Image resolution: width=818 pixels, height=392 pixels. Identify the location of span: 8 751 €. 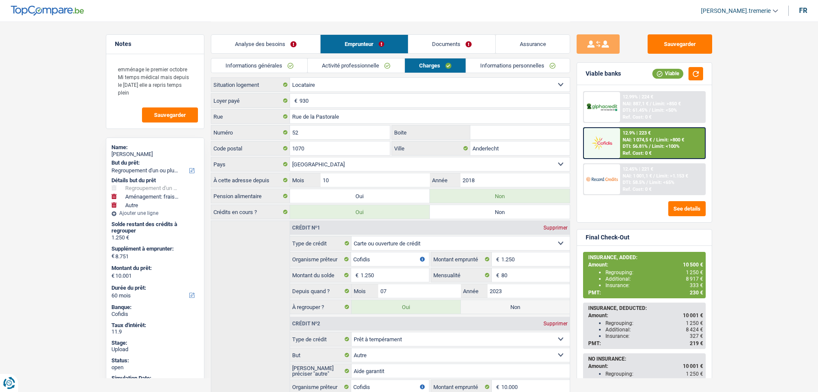
(695, 381).